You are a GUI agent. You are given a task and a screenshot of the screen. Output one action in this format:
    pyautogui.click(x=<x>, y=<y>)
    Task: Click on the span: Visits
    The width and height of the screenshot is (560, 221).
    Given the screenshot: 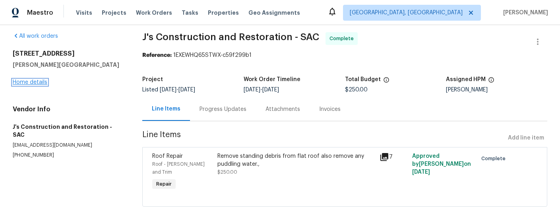 What is the action you would take?
    pyautogui.click(x=84, y=13)
    